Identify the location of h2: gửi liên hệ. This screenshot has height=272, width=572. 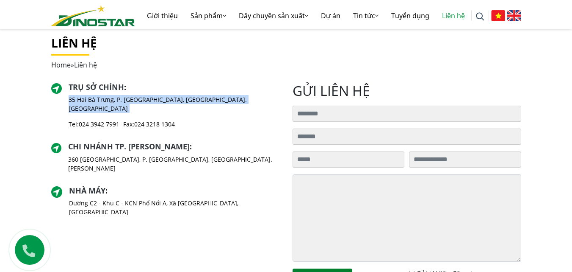
(407, 91).